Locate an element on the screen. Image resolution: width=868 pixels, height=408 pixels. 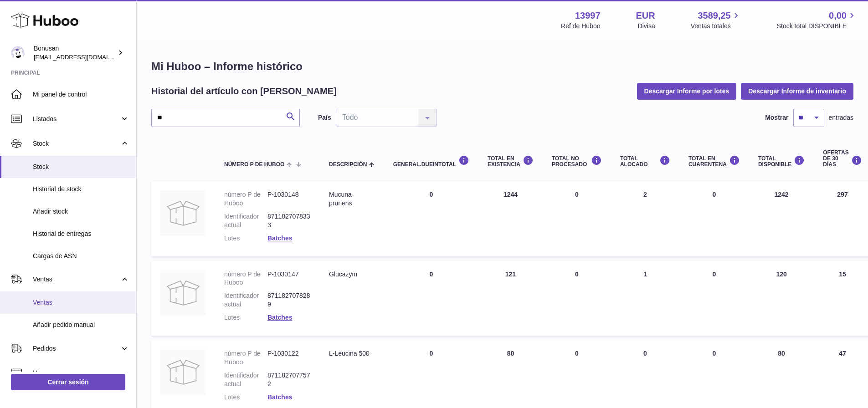
div: Total NO PROCESADO is located at coordinates (577, 161).